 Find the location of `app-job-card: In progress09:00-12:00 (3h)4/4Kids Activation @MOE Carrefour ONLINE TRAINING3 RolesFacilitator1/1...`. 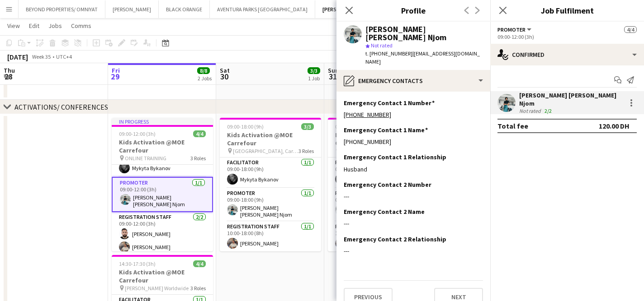

app-job-card: In progress09:00-12:00 (3h)4/4Kids Activation @MOE Carrefour ONLINE TRAINING3 RolesFacilitator1/1... is located at coordinates (162, 185).